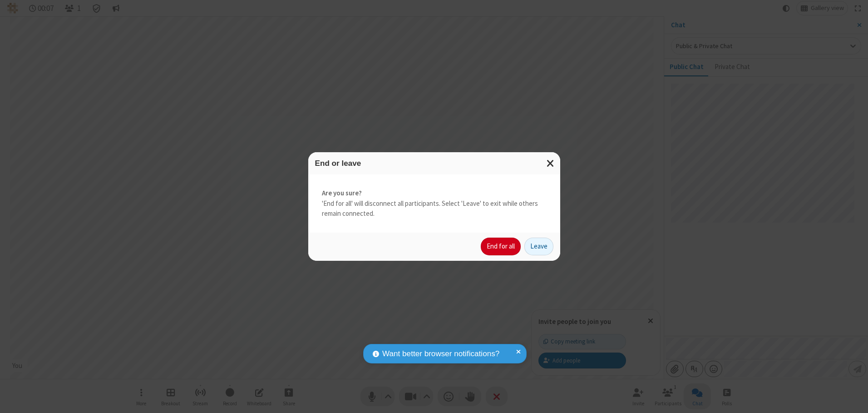 Image resolution: width=868 pixels, height=413 pixels. Describe the element at coordinates (434, 163) in the screenshot. I see `h3: End or leave` at that location.